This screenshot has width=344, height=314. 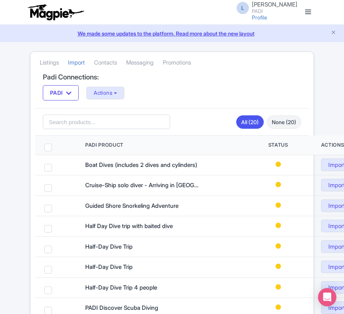 I want to click on div: Open Intercom Messenger, so click(x=327, y=297).